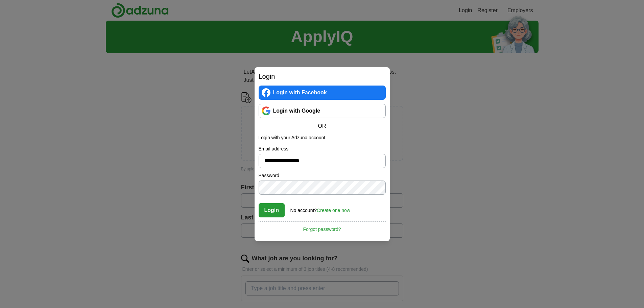 Image resolution: width=644 pixels, height=308 pixels. I want to click on div: No account?, so click(320, 208).